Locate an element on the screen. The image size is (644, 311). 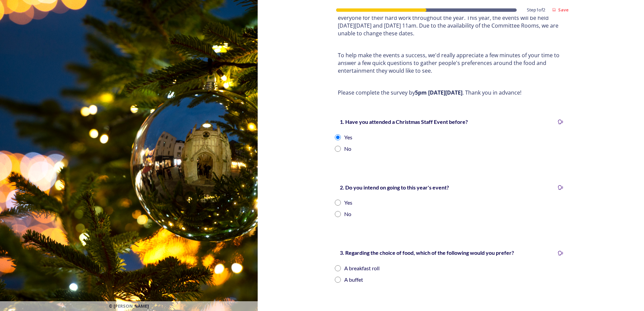
strong: Save is located at coordinates (563, 10).